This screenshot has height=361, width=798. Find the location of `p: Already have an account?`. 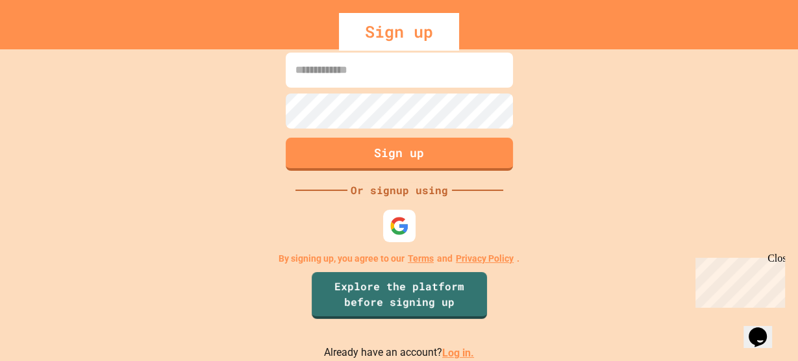

p: Already have an account? is located at coordinates (399, 352).